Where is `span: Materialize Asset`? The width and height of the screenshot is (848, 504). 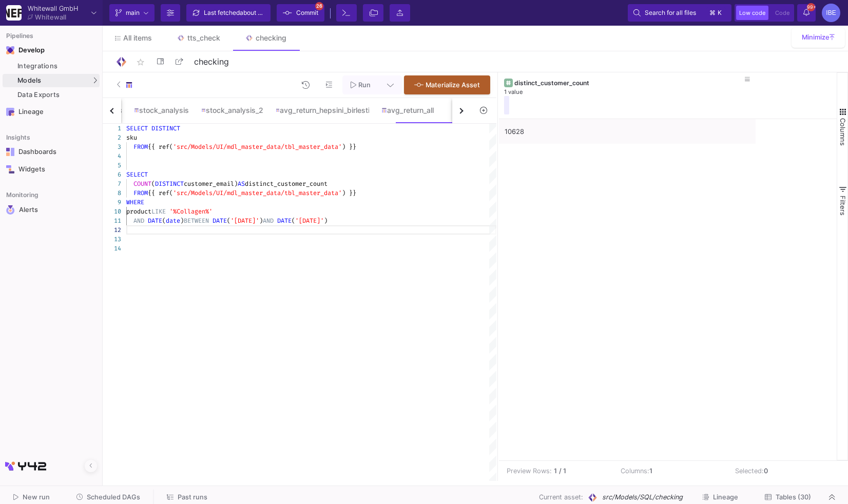
span: Materialize Asset is located at coordinates (453, 85).